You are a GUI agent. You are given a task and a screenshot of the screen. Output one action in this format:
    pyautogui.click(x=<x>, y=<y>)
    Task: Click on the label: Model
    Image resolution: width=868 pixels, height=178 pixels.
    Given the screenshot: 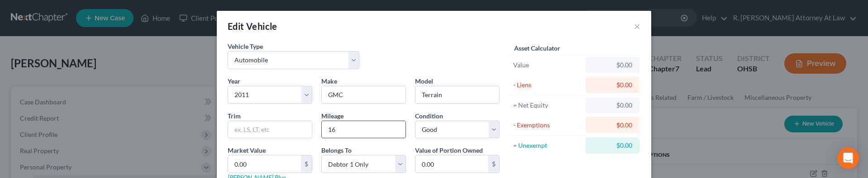 What is the action you would take?
    pyautogui.click(x=424, y=81)
    